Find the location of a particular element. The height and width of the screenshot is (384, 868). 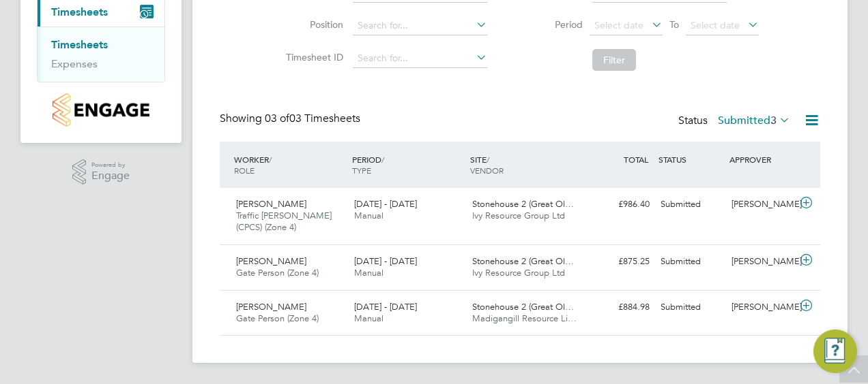

button: Engage Resource Center is located at coordinates (835, 351).